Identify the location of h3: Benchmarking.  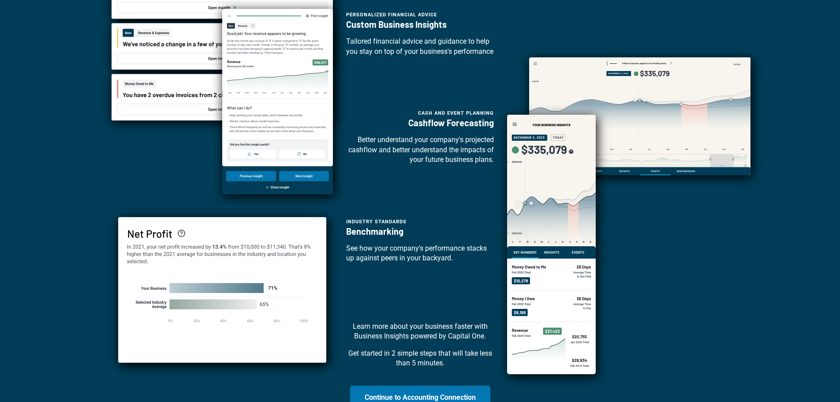
(420, 231).